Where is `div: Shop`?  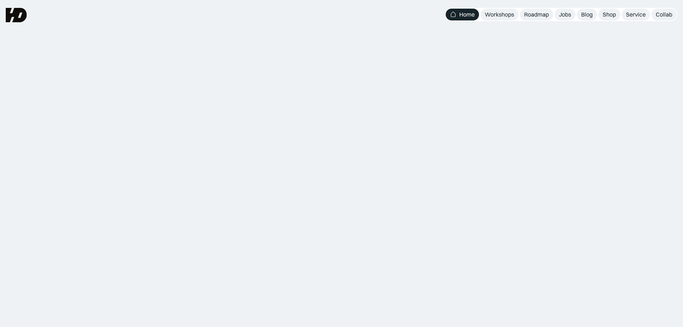 div: Shop is located at coordinates (610, 14).